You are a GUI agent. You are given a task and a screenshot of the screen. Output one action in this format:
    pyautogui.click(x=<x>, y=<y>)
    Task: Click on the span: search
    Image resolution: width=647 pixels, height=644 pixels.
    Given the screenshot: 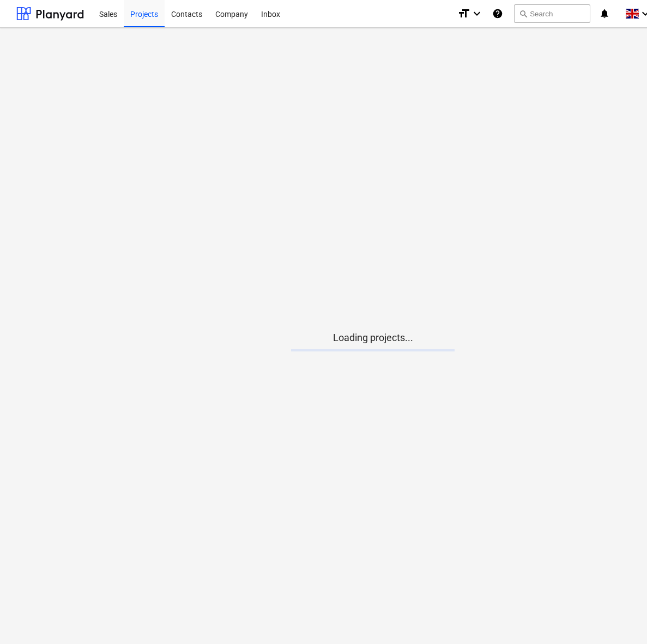 What is the action you would take?
    pyautogui.click(x=523, y=14)
    